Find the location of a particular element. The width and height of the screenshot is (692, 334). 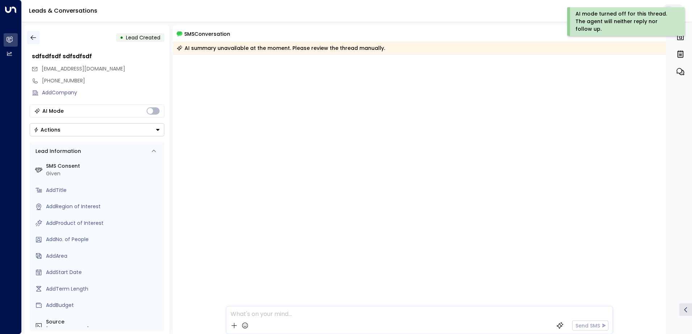

div: Actions is located at coordinates (47, 130).